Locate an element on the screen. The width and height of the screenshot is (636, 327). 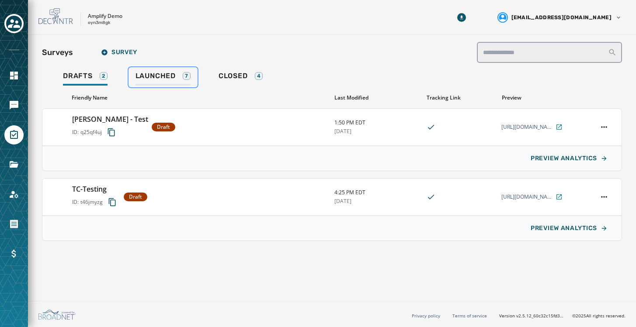
div: Tracking Link is located at coordinates (461, 98).